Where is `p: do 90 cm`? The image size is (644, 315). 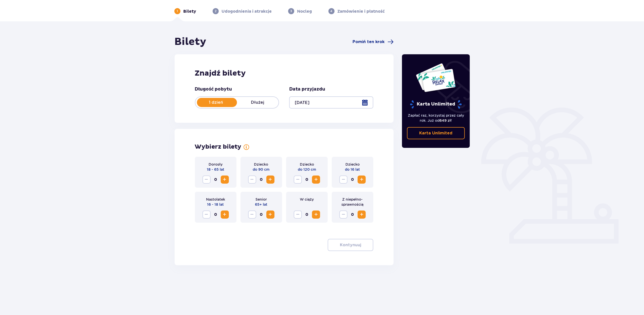
p: do 90 cm is located at coordinates (261, 169).